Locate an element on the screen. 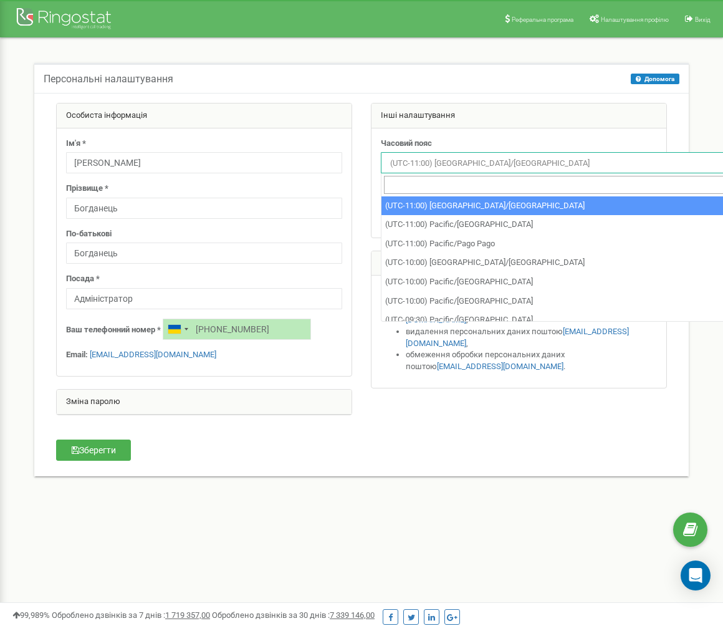 The height and width of the screenshot is (631, 723). input: Прізвище is located at coordinates (204, 208).